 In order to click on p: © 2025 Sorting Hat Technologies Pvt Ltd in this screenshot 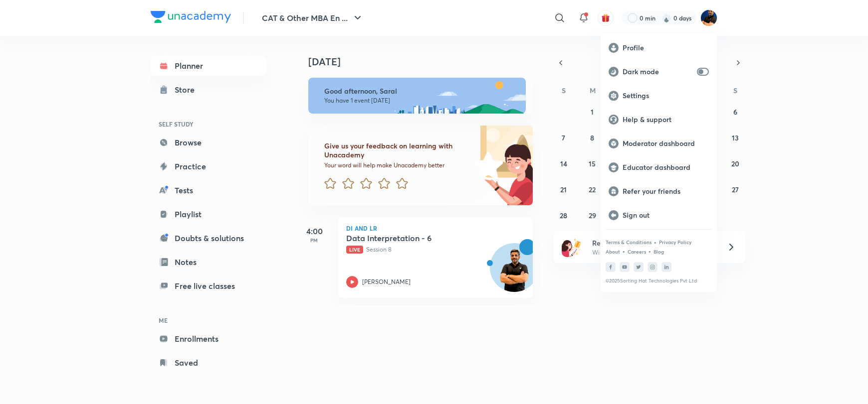, I will do `click(659, 281)`.